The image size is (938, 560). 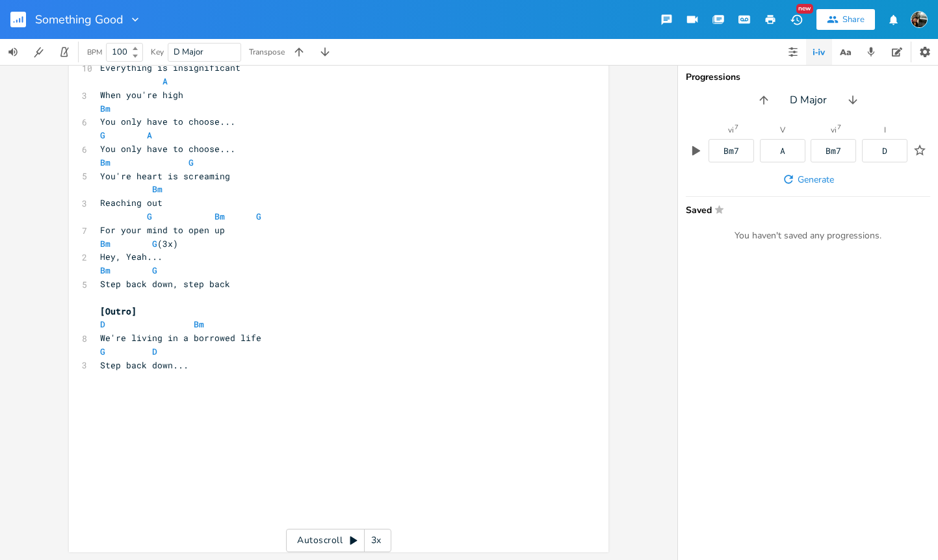 What do you see at coordinates (816, 179) in the screenshot?
I see `span: Generate` at bounding box center [816, 179].